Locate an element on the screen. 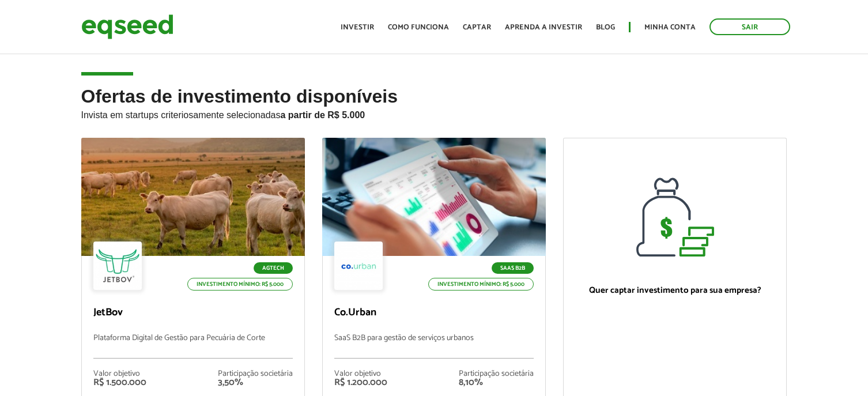 The width and height of the screenshot is (868, 396). a: Aprenda a investir is located at coordinates (544, 27).